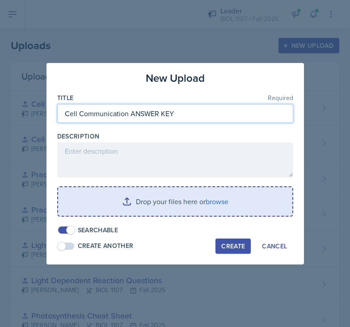 This screenshot has height=327, width=350. Describe the element at coordinates (65, 98) in the screenshot. I see `label: Title` at that location.